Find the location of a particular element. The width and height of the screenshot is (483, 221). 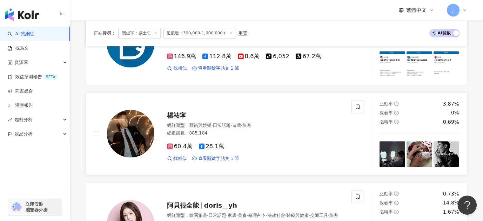

a: chrome extension立即安裝 瀏覽器外掛 is located at coordinates (35, 207).